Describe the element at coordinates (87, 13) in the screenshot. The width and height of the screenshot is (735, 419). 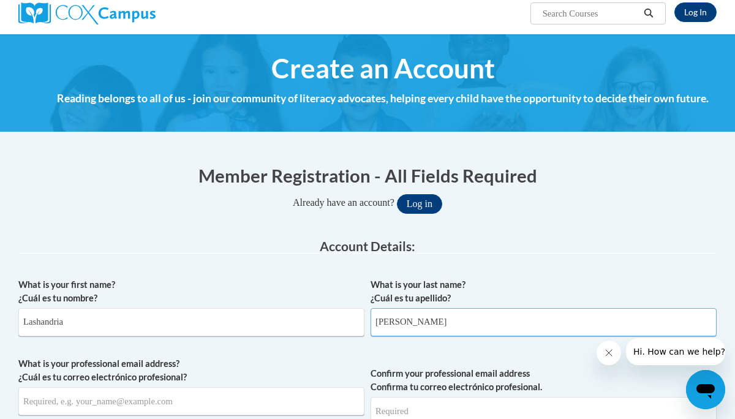
I see `a: Cox Campus` at that location.